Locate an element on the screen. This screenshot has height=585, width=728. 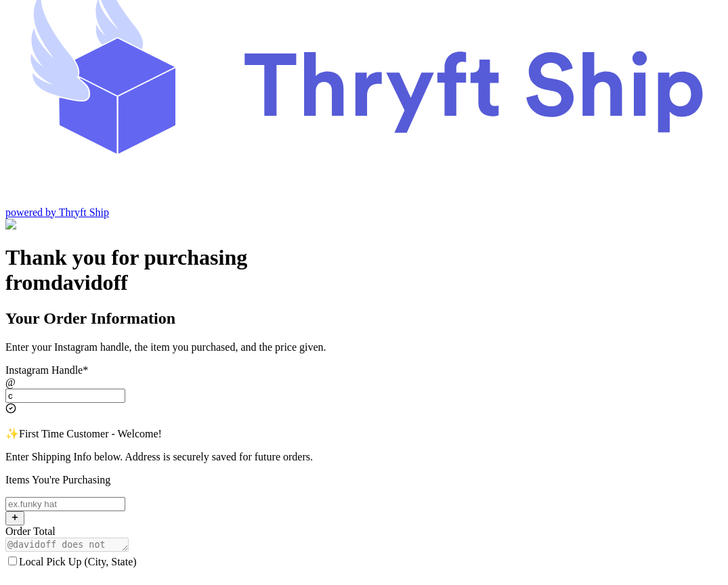
label: Instagram Handle is located at coordinates (47, 370).